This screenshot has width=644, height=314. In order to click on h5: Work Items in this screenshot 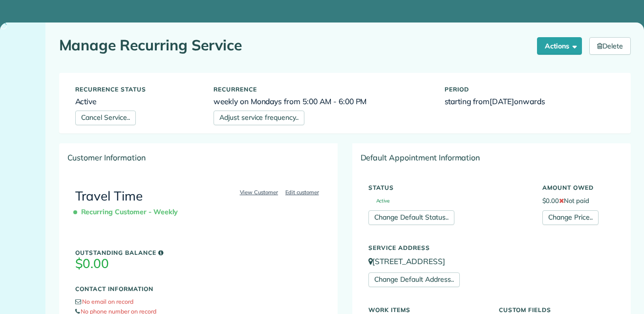, I will do `click(426, 310)`.